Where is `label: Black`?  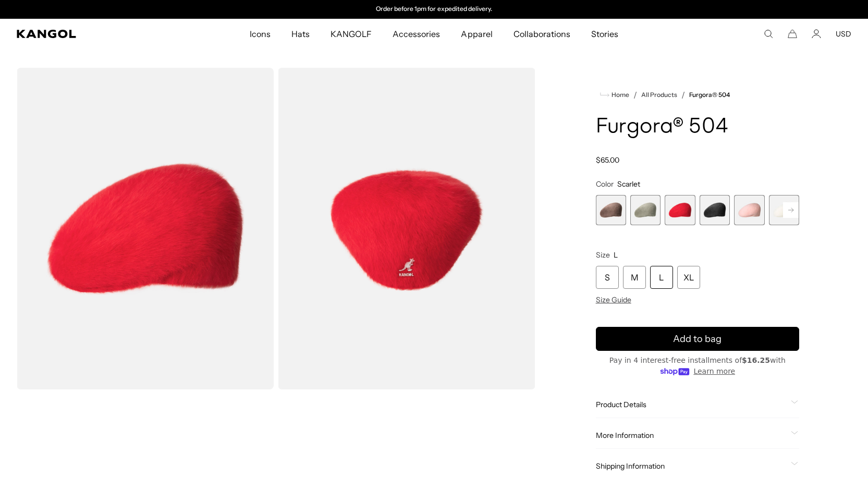
label: Black is located at coordinates (715, 210).